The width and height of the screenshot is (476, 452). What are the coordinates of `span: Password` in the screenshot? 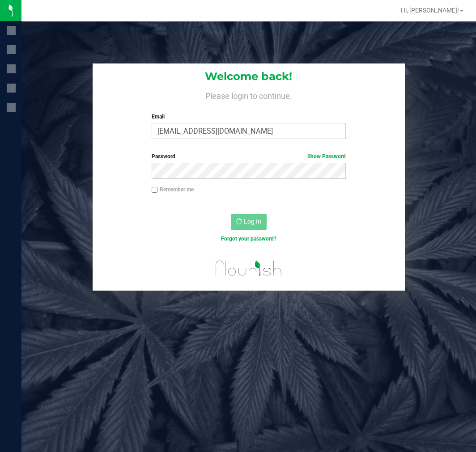 It's located at (163, 157).